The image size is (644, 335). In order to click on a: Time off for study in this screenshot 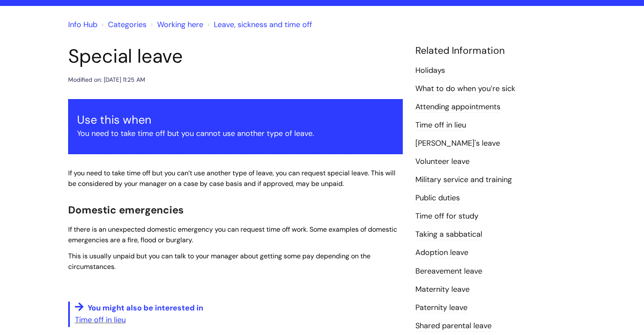, I will do `click(447, 216)`.